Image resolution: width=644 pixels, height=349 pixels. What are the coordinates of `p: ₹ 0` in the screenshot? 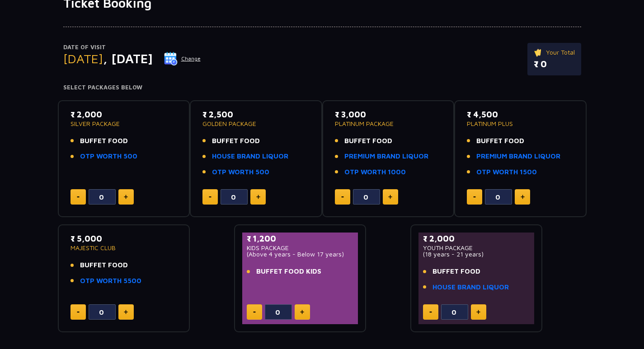 It's located at (554, 64).